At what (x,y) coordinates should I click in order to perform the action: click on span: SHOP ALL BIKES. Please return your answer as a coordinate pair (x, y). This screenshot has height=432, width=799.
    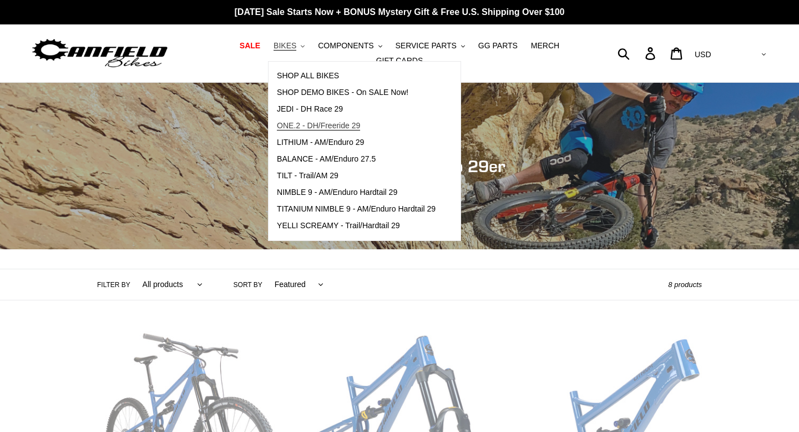
    Looking at the image, I should click on (308, 76).